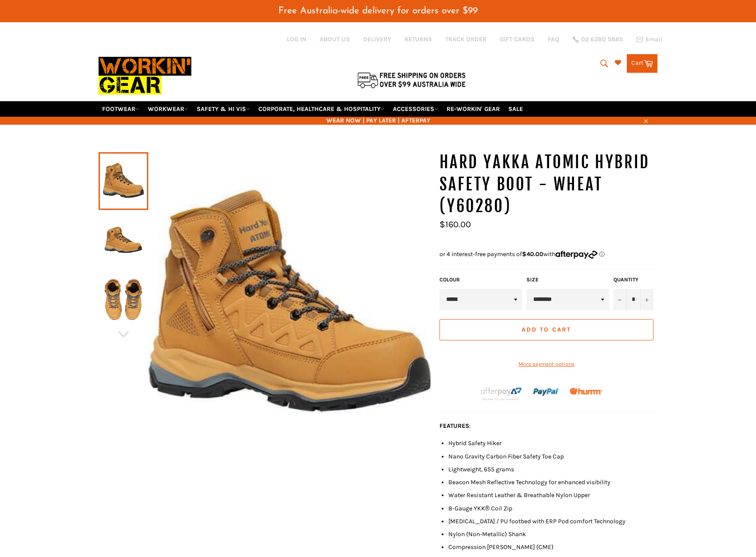 This screenshot has height=557, width=756. Describe the element at coordinates (547, 364) in the screenshot. I see `a: More payment options` at that location.